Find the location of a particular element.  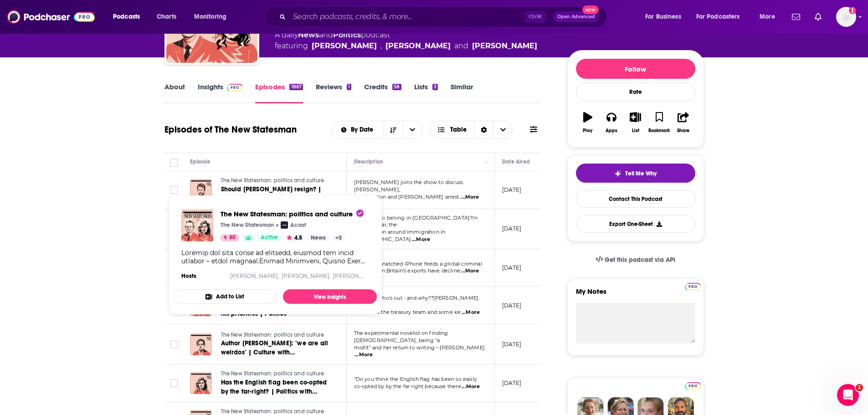

span: co-opted by by the far right because there is located at coordinates (408, 386).